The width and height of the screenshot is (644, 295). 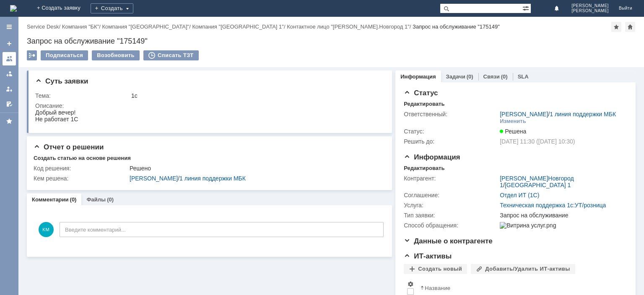 What do you see at coordinates (528, 225) in the screenshot?
I see `img: Витрина услуг.png` at bounding box center [528, 225].